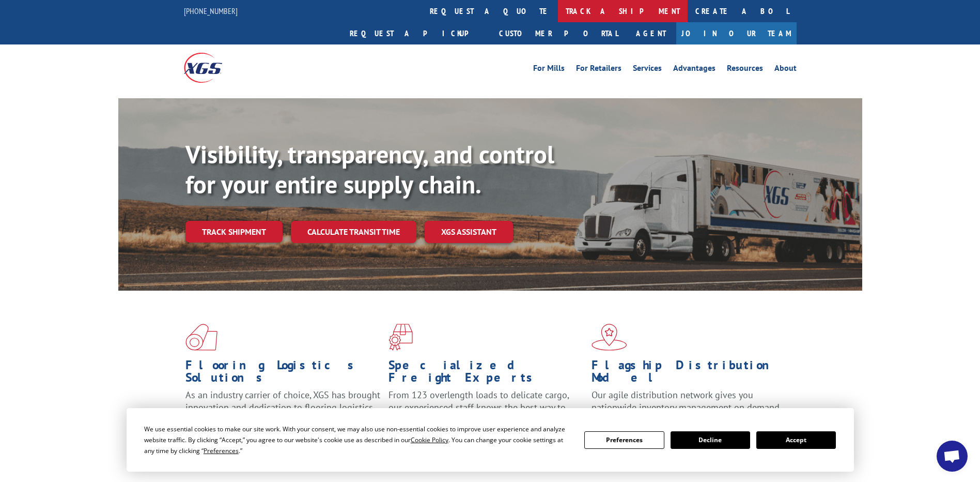 This screenshot has height=482, width=980. I want to click on a: Advantages, so click(695, 70).